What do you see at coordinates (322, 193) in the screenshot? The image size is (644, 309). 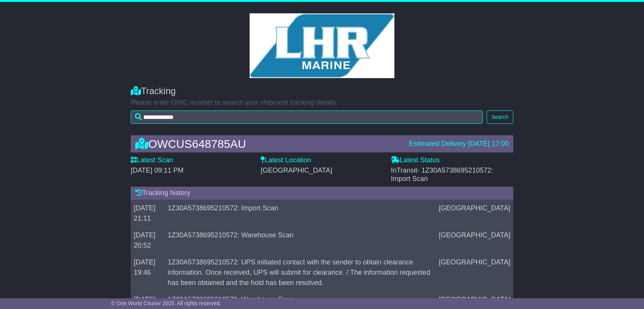 I see `div: Tracking history` at bounding box center [322, 193].